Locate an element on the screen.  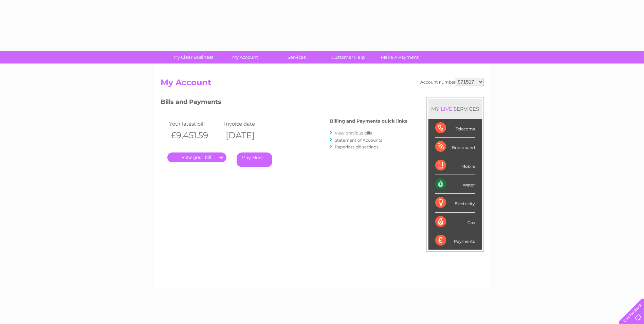
div: LIVE is located at coordinates (447, 109).